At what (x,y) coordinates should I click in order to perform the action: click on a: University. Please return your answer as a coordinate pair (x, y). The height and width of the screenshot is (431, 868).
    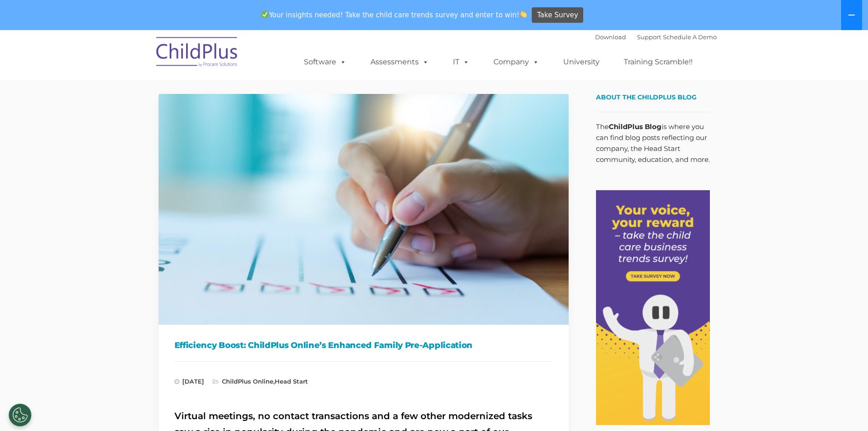
    Looking at the image, I should click on (581, 62).